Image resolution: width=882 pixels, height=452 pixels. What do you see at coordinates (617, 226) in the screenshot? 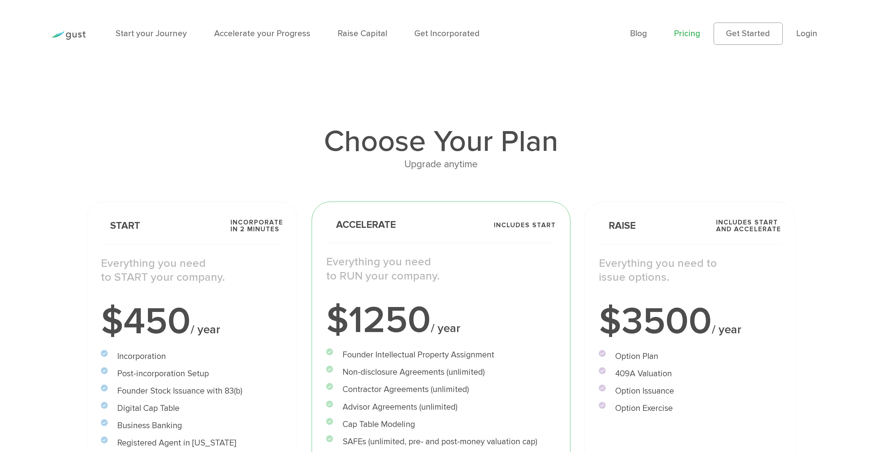
I see `span: Raise` at bounding box center [617, 226].